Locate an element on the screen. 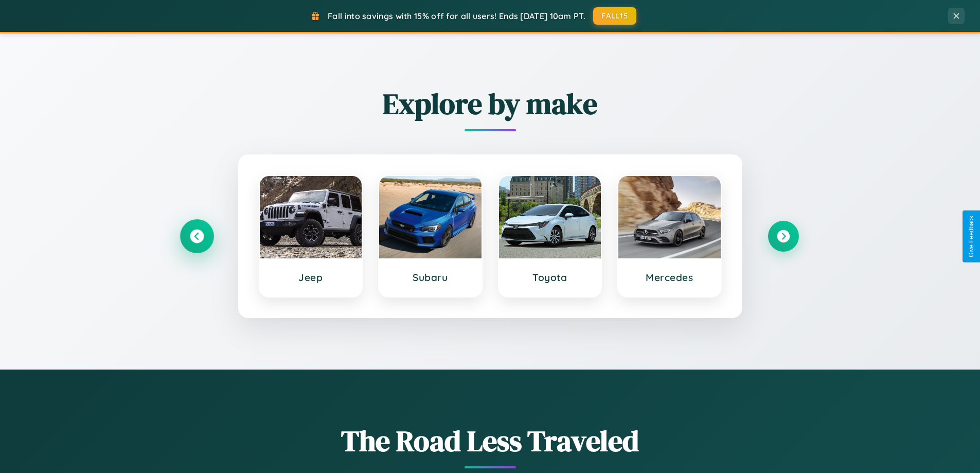  h2: Explore by make is located at coordinates (491, 103).